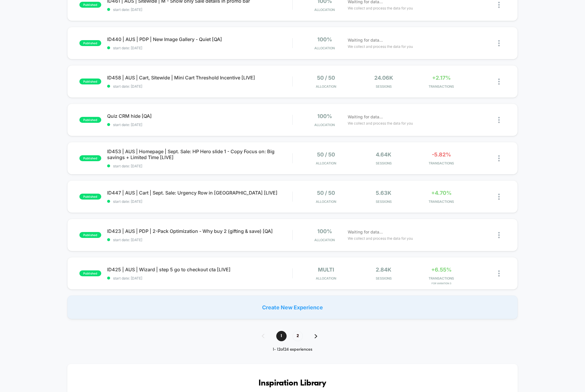  Describe the element at coordinates (292, 383) in the screenshot. I see `h3: Inspiration Library` at that location.